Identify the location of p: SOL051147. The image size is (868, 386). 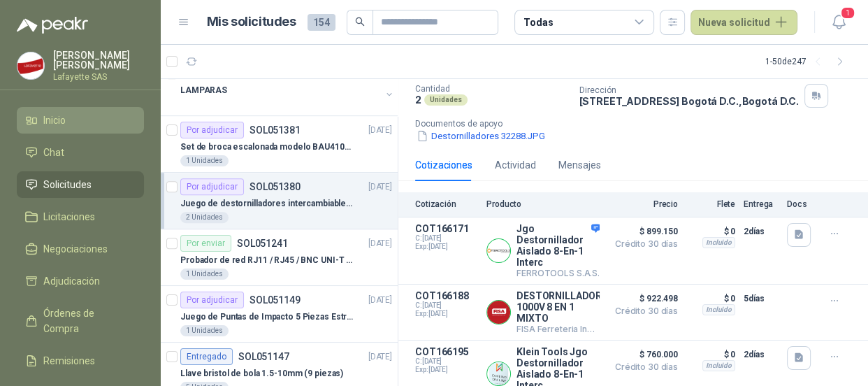
(264, 356).